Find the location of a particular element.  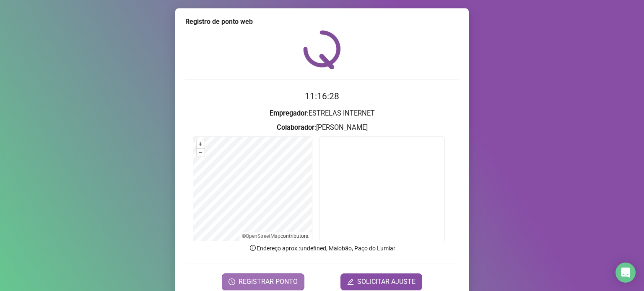

img: QRPoint is located at coordinates (322, 49).